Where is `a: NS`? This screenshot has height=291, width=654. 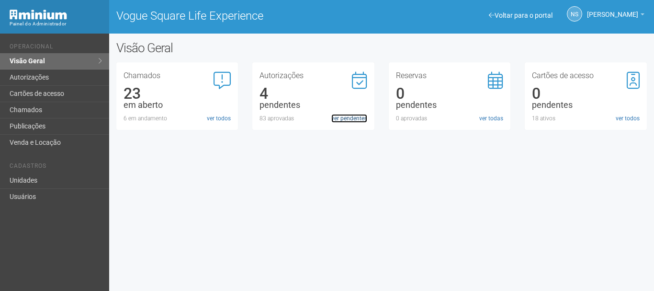
a: NS is located at coordinates (575, 14).